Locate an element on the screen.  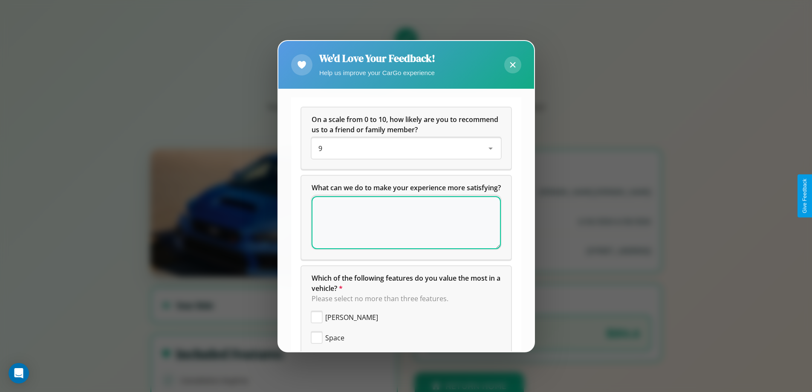
div: Open Intercom Messenger is located at coordinates (19, 373).